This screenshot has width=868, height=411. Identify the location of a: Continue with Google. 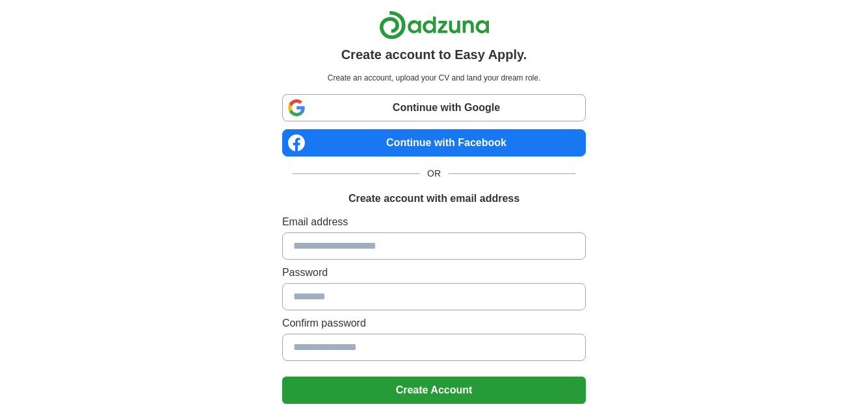
(433, 108).